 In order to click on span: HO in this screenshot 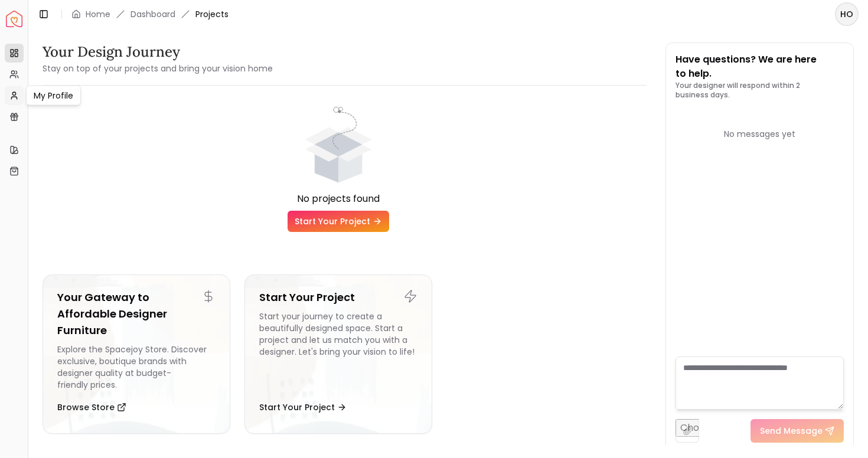, I will do `click(847, 14)`.